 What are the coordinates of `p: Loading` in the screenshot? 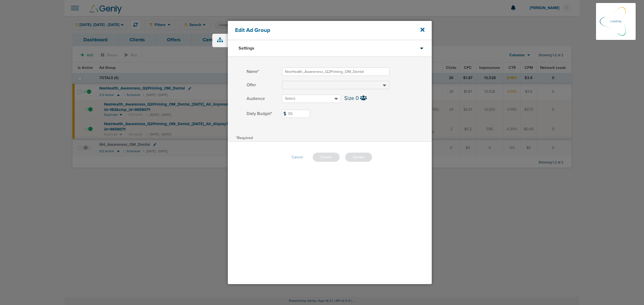 It's located at (615, 22).